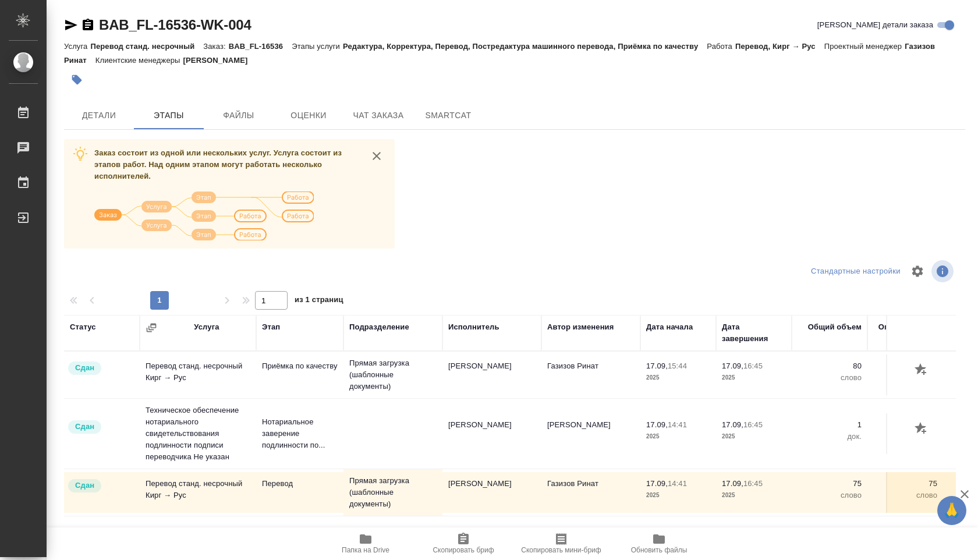 The width and height of the screenshot is (978, 560). I want to click on p: Перевод, Кирг → Рус, so click(779, 46).